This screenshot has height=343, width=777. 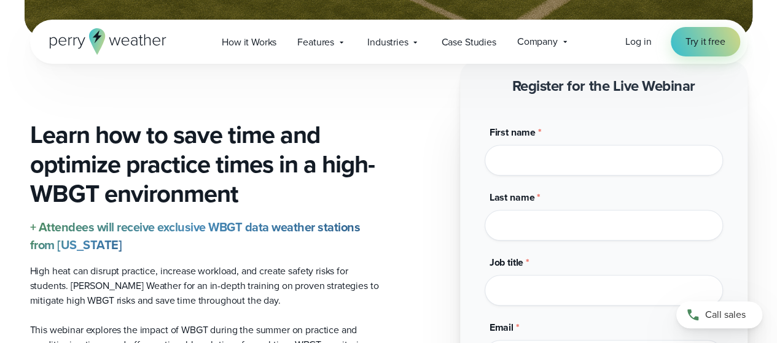 What do you see at coordinates (512, 132) in the screenshot?
I see `span: First name` at bounding box center [512, 132].